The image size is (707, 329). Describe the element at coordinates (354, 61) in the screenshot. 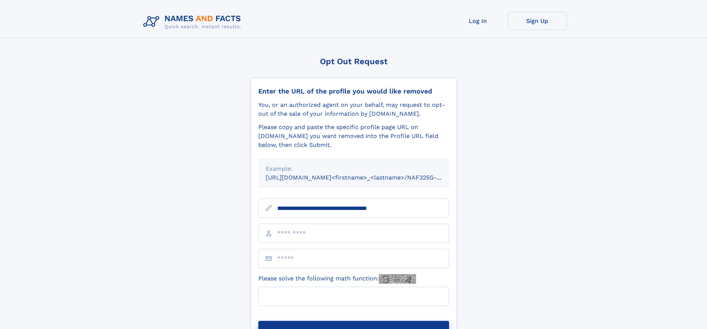

I see `div: Opt Out Request` at that location.